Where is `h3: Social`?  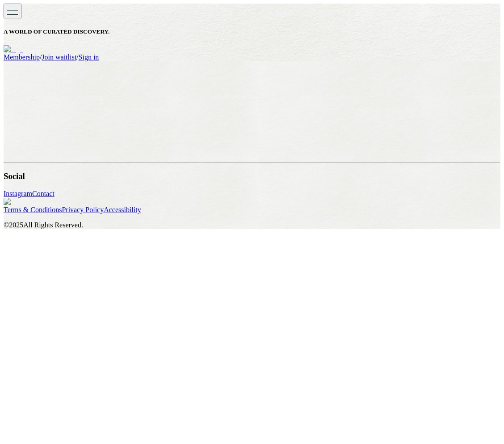
h3: Social is located at coordinates (252, 176).